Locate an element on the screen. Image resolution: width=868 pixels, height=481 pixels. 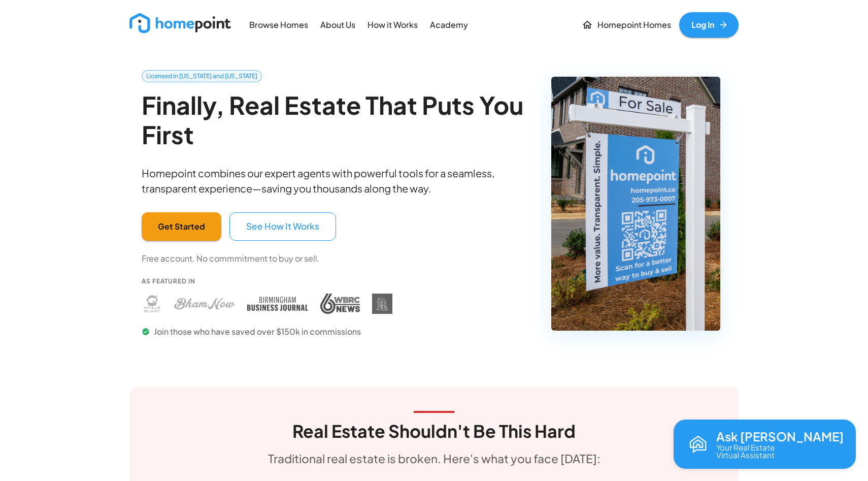
a: Homepoint Homes is located at coordinates (626, 25).